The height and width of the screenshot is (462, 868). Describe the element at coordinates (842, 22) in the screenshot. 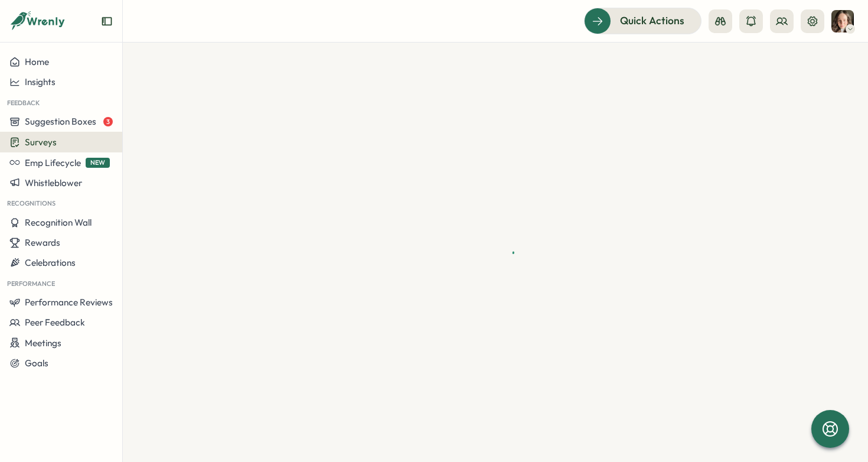

I see `img: Hanka Vaisar Habermannova` at that location.